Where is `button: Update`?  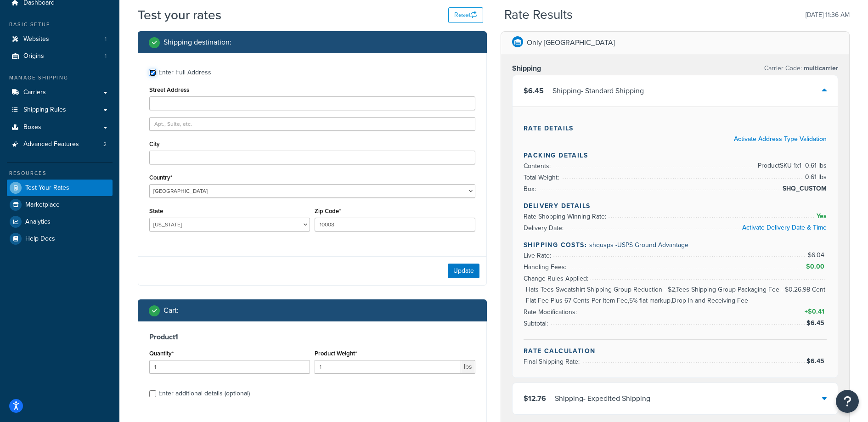 button: Update is located at coordinates (463, 271).